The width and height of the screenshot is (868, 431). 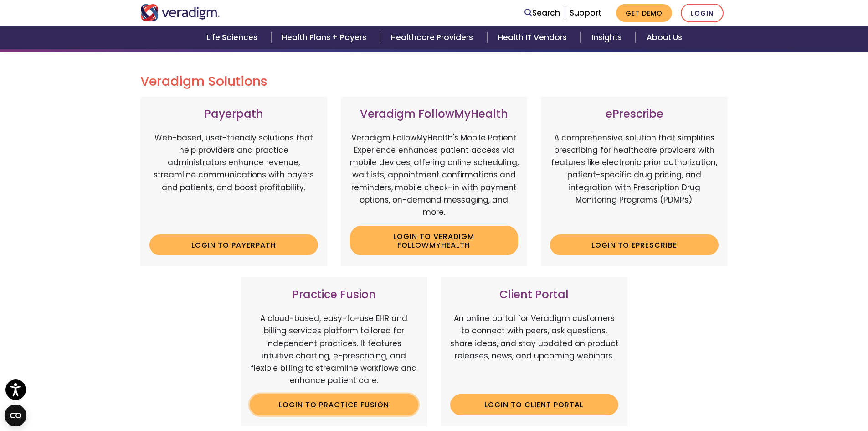 What do you see at coordinates (334, 404) in the screenshot?
I see `a: Login to Practice Fusion` at bounding box center [334, 404].